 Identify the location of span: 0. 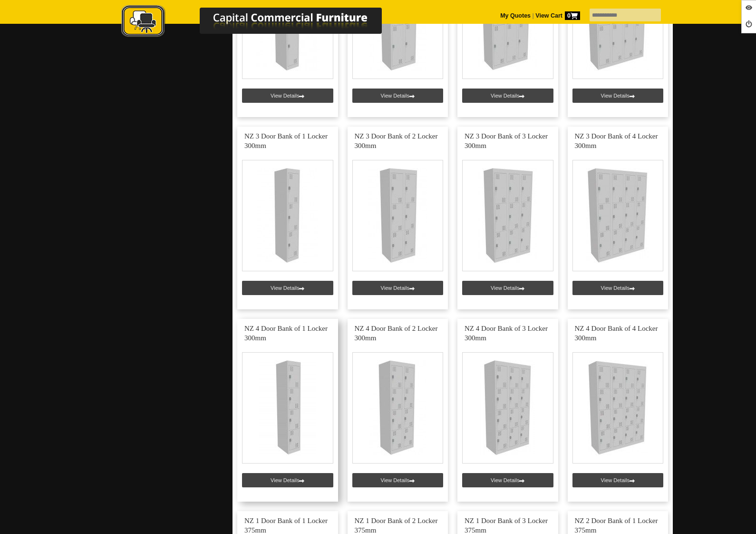
(572, 16).